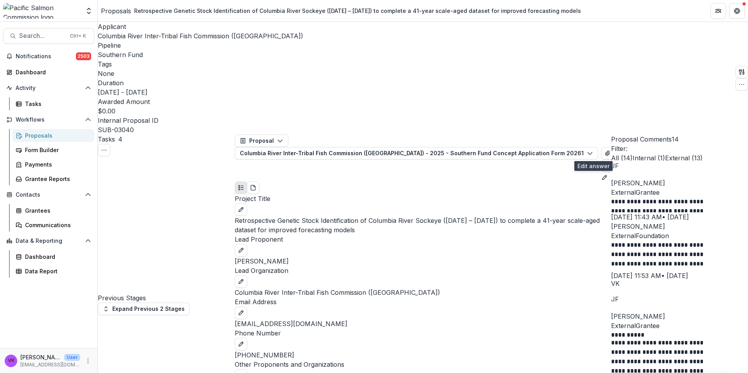 This screenshot has width=748, height=373. Describe the element at coordinates (423, 240) in the screenshot. I see `p: Lead Proponent` at that location.